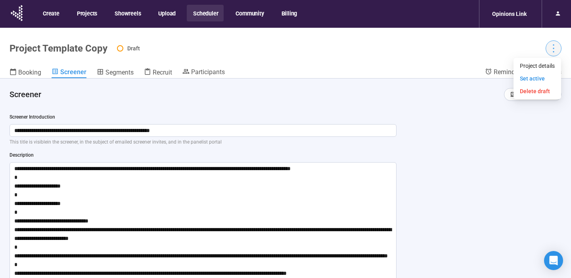  Describe the element at coordinates (253, 94) in the screenshot. I see `h4: Screener` at that location.